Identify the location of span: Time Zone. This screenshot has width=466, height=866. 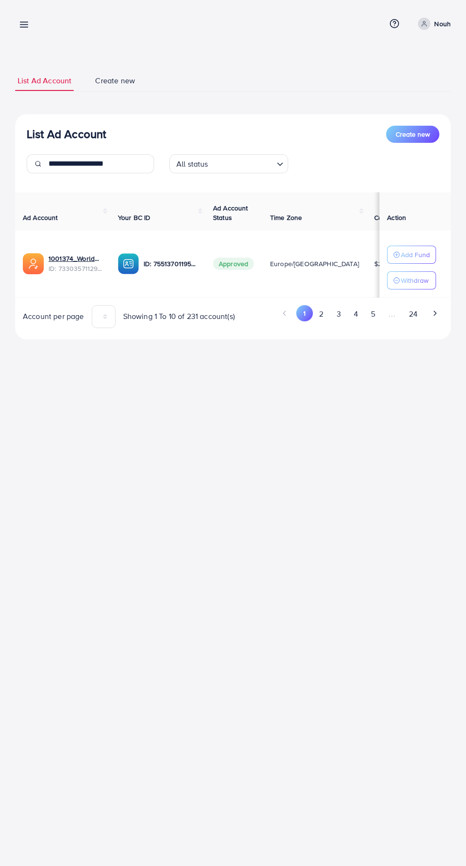
(286, 217).